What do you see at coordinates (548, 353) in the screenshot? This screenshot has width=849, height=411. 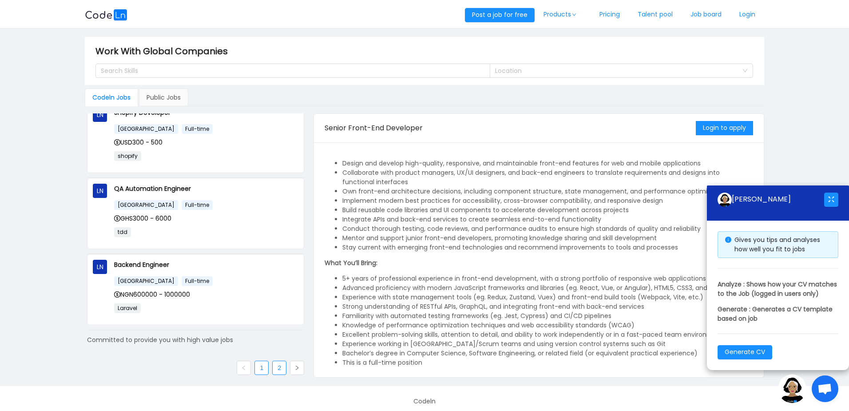 I see `li: Bachelor’s degree in Computer Science, Software Engineering, or related field (or equivalent prac...` at bounding box center [548, 353].